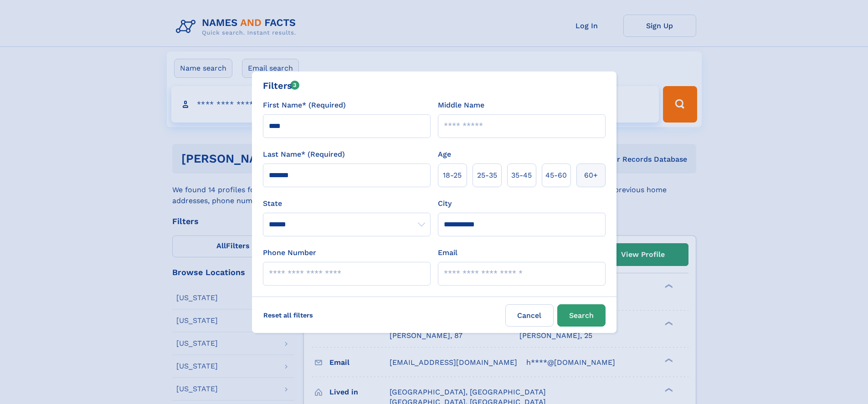  What do you see at coordinates (581, 315) in the screenshot?
I see `button: Search` at bounding box center [581, 315].